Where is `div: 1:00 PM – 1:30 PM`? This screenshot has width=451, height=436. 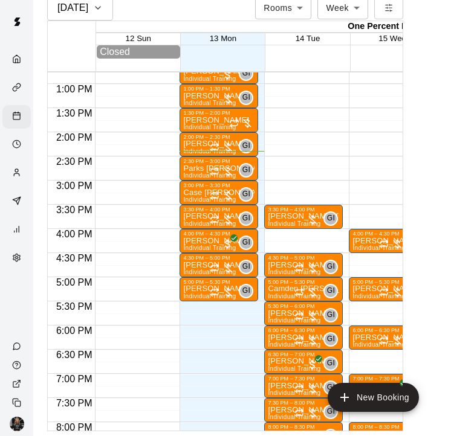
div: 1:00 PM – 1:30 PM is located at coordinates (219, 89).